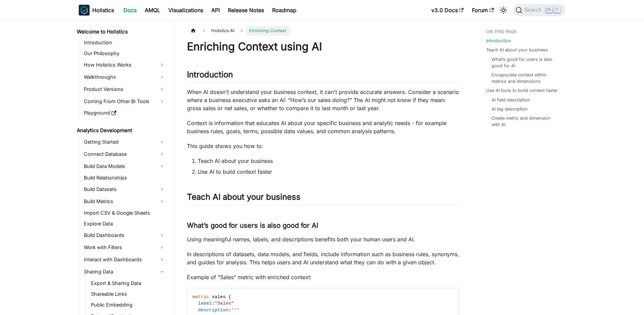 The width and height of the screenshot is (644, 315). I want to click on a: Sharing Data, so click(125, 272).